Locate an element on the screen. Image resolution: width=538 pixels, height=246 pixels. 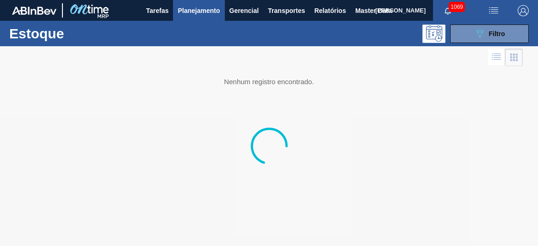
h1: Estoque is located at coordinates (72, 33).